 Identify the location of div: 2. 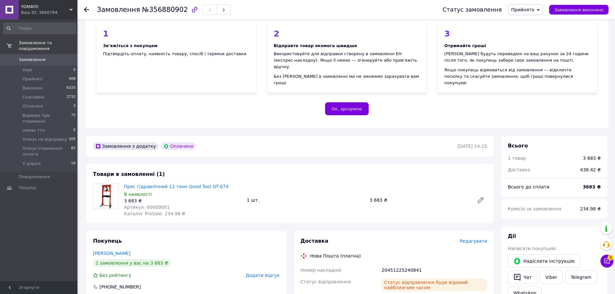
(347, 34).